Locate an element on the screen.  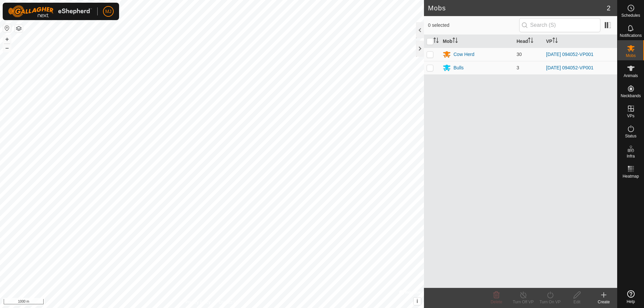
button: i is located at coordinates (417, 301).